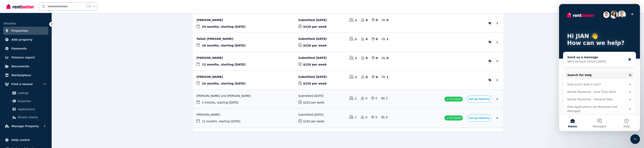 Image resolution: width=644 pixels, height=148 pixels. What do you see at coordinates (348, 99) in the screenshot?
I see `a: View application: Willow Aboulafia and Harry Lewis` at bounding box center [348, 99].